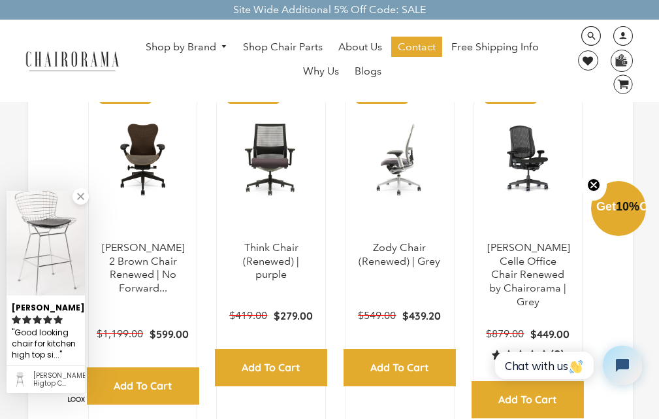  What do you see at coordinates (72, 60) in the screenshot?
I see `img: chairorama` at bounding box center [72, 60].